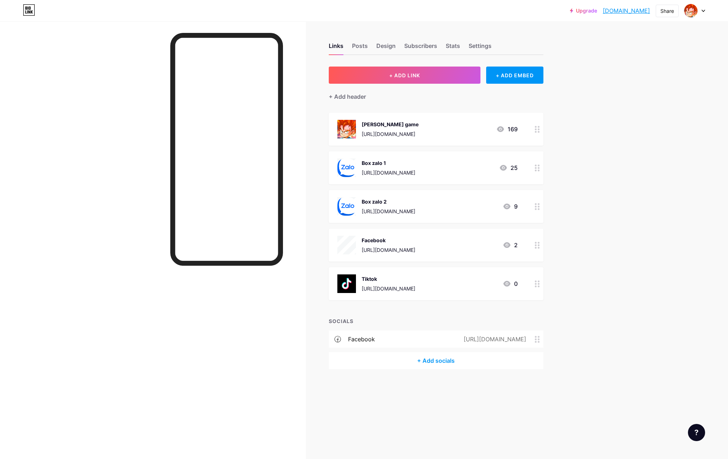  I want to click on div: + ADD EMBED, so click(515, 75).